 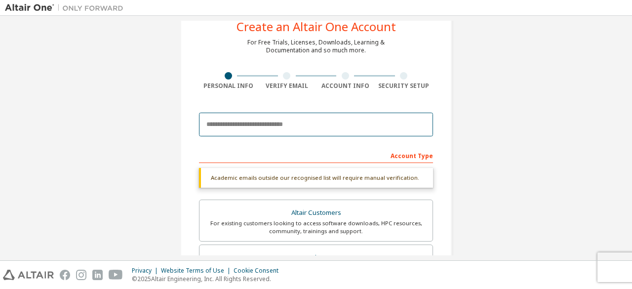 I want to click on img: facebook.svg, so click(x=65, y=274).